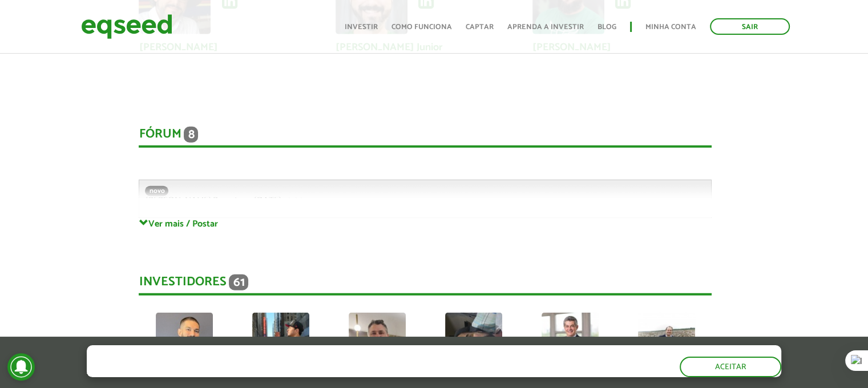 This screenshot has width=868, height=388. I want to click on a: Ver mais / Postar, so click(425, 223).